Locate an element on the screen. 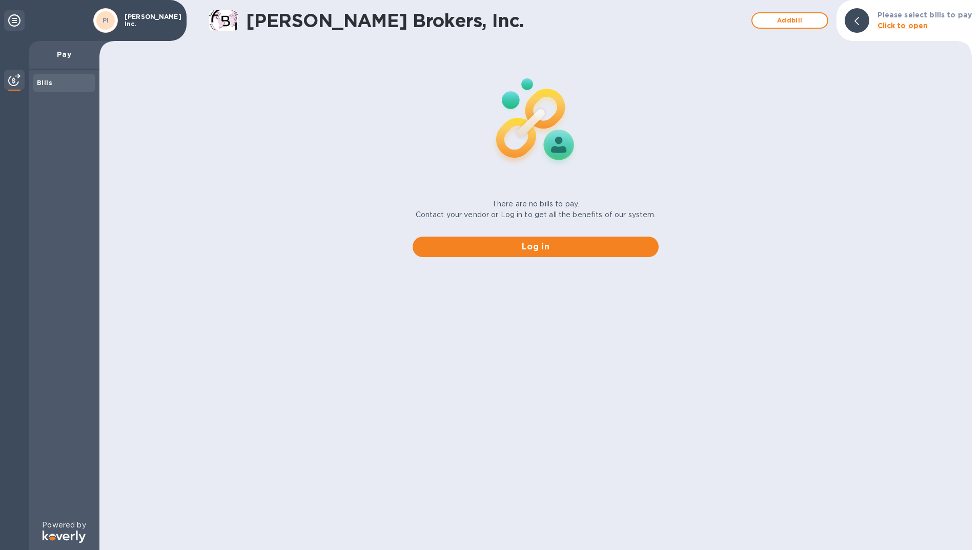 The image size is (980, 550). span: Add bill is located at coordinates (790, 20).